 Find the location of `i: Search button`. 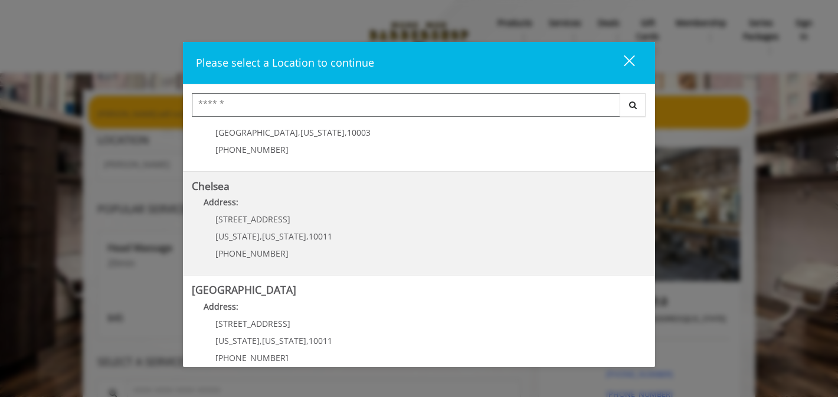

i: Search button is located at coordinates (633, 105).